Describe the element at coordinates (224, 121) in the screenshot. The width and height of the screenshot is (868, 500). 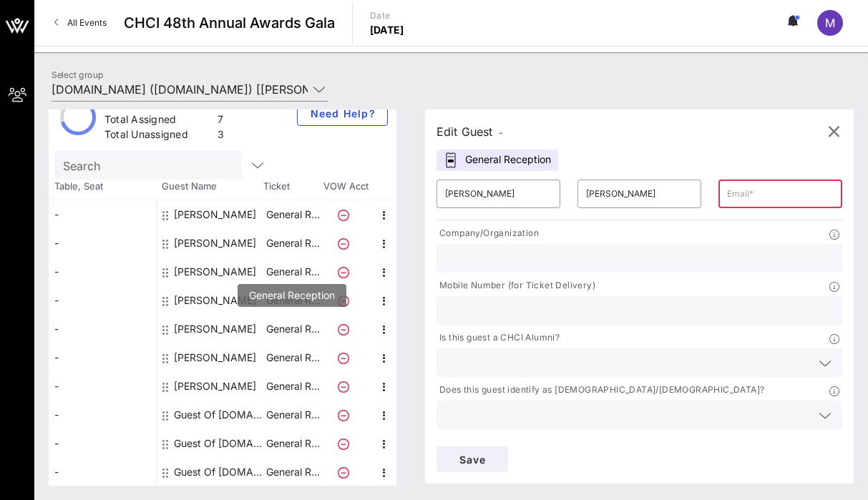
I see `div: 7` at that location.